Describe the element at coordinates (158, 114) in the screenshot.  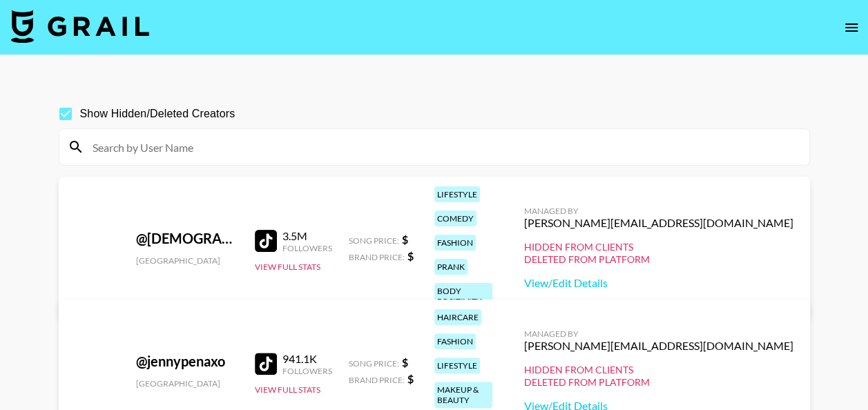
I see `span: Show Hidden/Deleted Creators` at that location.